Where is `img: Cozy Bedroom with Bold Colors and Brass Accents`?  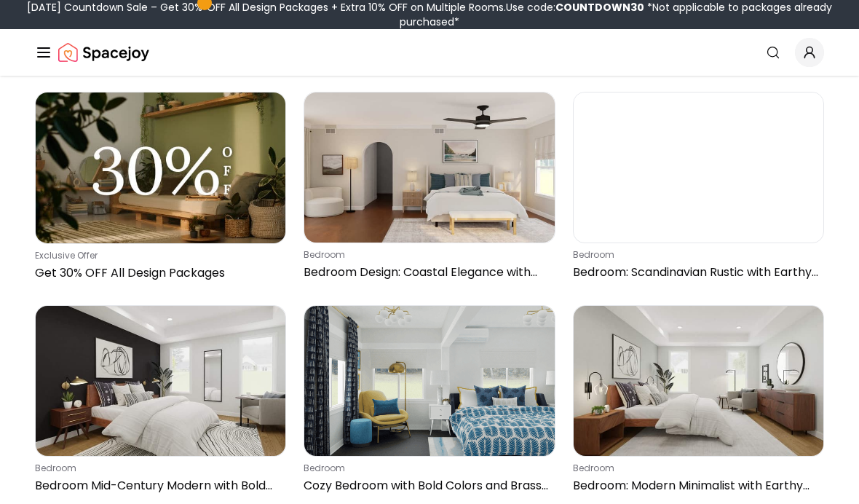 img: Cozy Bedroom with Bold Colors and Brass Accents is located at coordinates (429, 381).